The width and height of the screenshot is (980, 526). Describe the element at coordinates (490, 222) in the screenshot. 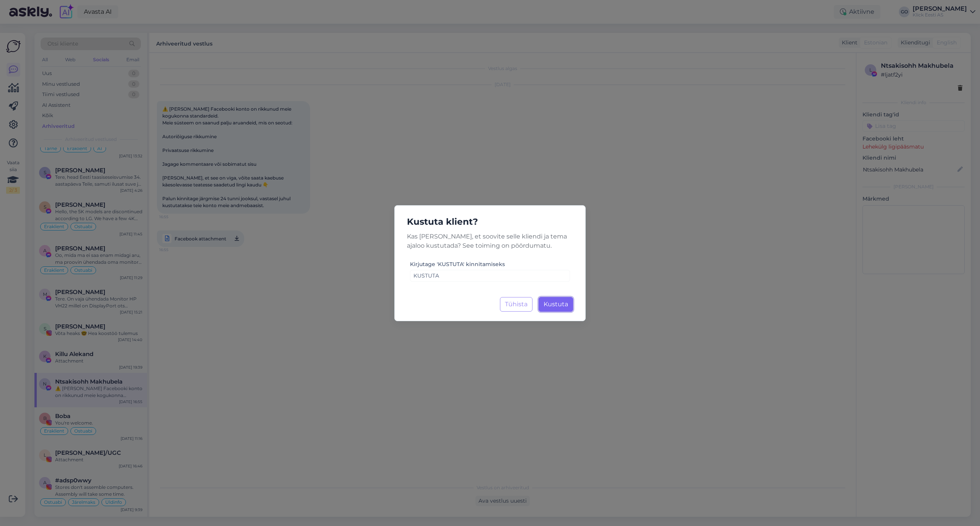

I see `h5: Kustuta klient?` at that location.